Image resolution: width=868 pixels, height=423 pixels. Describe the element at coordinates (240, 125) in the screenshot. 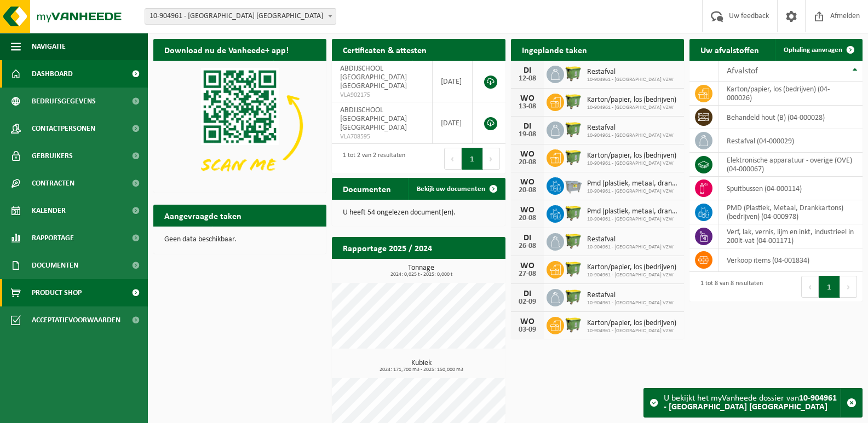

I see `img: Download de VHEPlus App` at that location.